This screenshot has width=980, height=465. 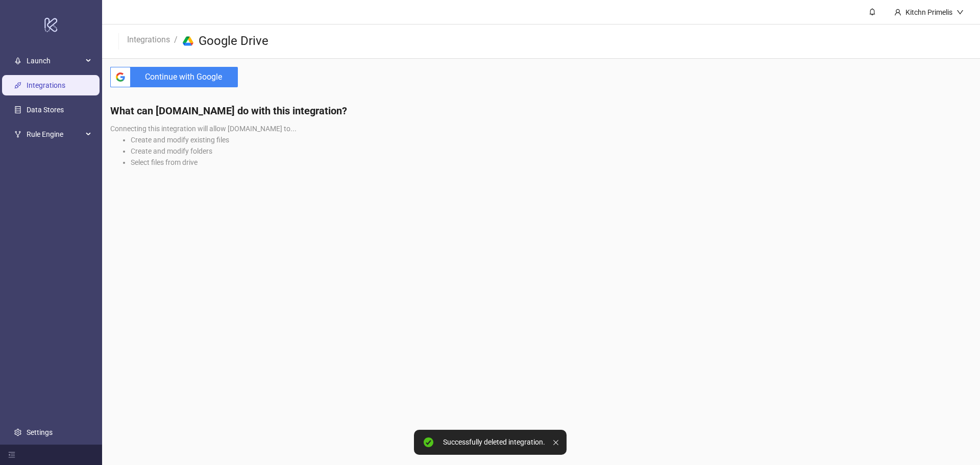 What do you see at coordinates (960, 12) in the screenshot?
I see `span: down` at bounding box center [960, 12].